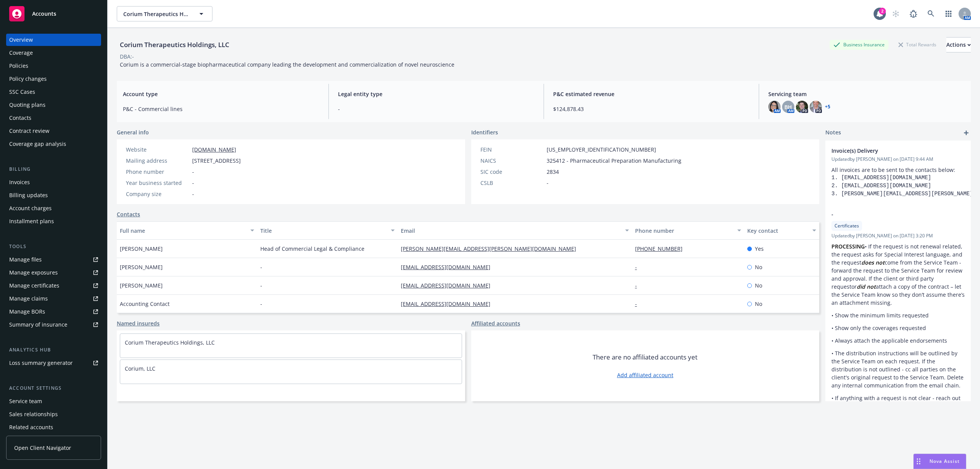 The height and width of the screenshot is (469, 980). What do you see at coordinates (788, 107) in the screenshot?
I see `span: BH` at bounding box center [788, 107].